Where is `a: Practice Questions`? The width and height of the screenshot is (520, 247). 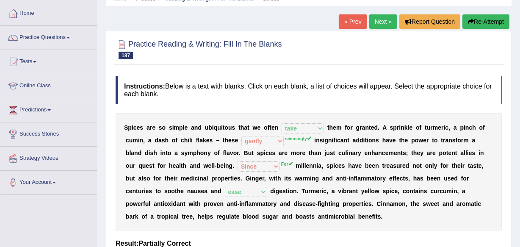
a: Practice Questions is located at coordinates (49, 36).